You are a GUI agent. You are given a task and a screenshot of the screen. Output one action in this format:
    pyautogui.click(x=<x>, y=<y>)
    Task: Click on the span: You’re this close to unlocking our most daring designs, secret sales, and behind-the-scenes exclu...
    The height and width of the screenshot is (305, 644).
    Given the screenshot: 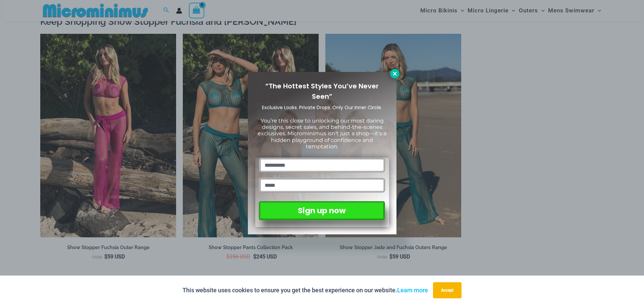 What is the action you would take?
    pyautogui.click(x=322, y=134)
    